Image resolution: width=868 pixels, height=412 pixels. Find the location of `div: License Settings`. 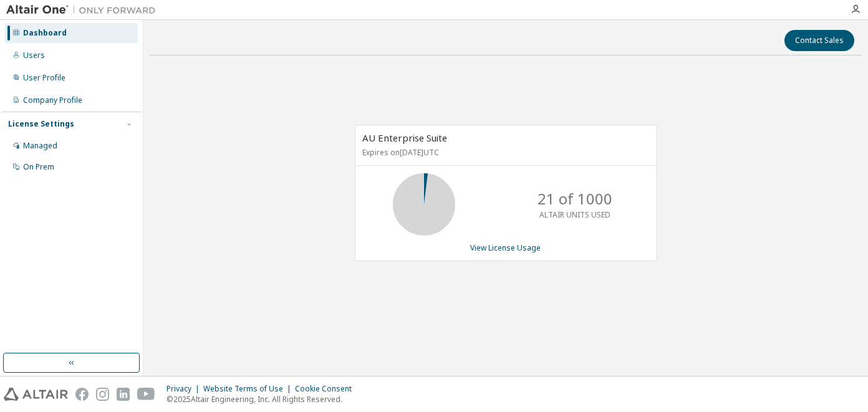

div: License Settings is located at coordinates (41, 124).